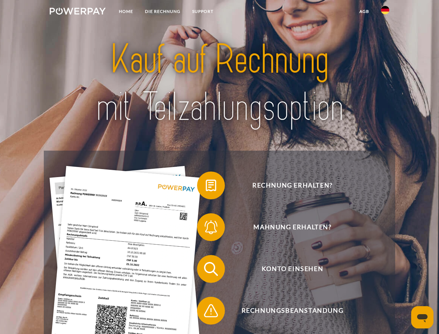 The height and width of the screenshot is (334, 439). Describe the element at coordinates (293, 311) in the screenshot. I see `span: Rechnungsbeanstandung` at that location.